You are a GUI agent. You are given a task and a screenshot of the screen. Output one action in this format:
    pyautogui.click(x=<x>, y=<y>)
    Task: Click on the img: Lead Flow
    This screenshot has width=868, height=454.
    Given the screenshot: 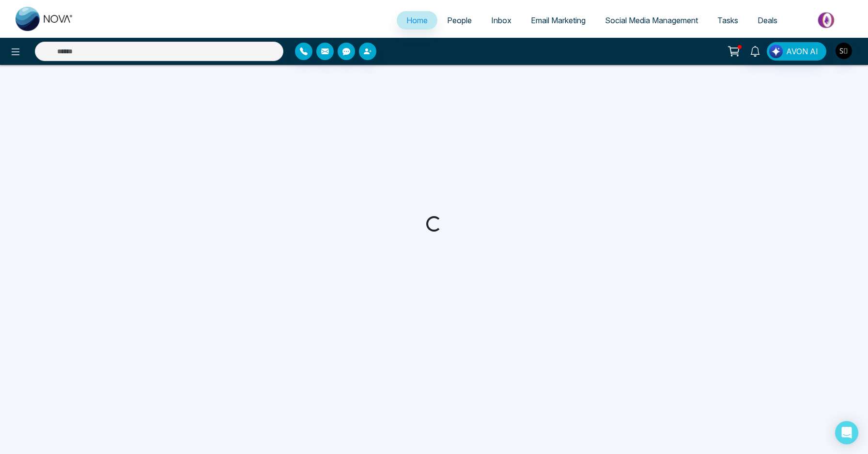 What is the action you would take?
    pyautogui.click(x=776, y=51)
    